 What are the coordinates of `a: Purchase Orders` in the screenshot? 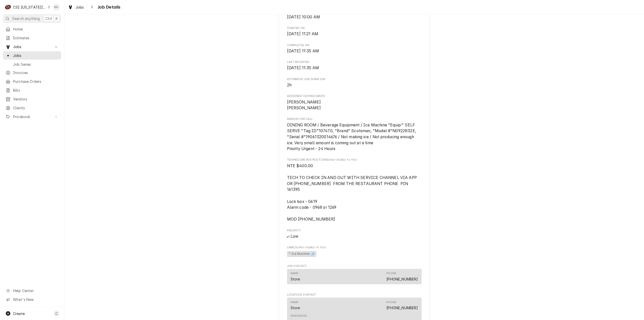 It's located at (32, 81).